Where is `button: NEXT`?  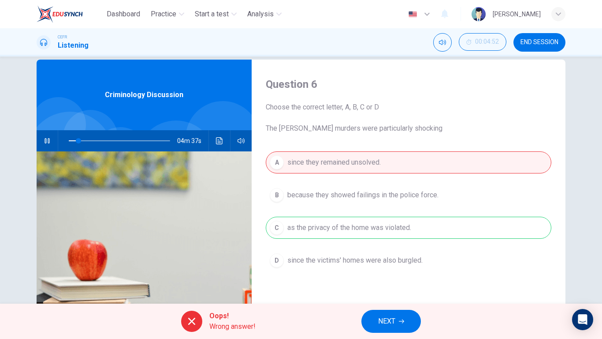 button: NEXT is located at coordinates (391, 321).